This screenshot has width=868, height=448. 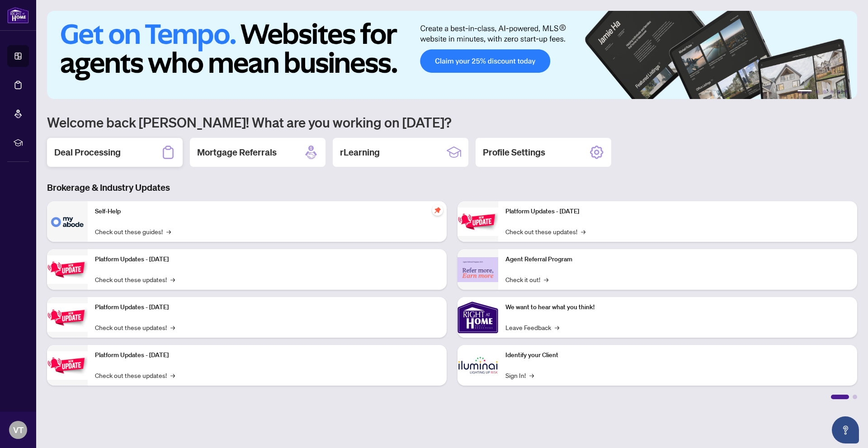 I want to click on button: 2, so click(x=818, y=92).